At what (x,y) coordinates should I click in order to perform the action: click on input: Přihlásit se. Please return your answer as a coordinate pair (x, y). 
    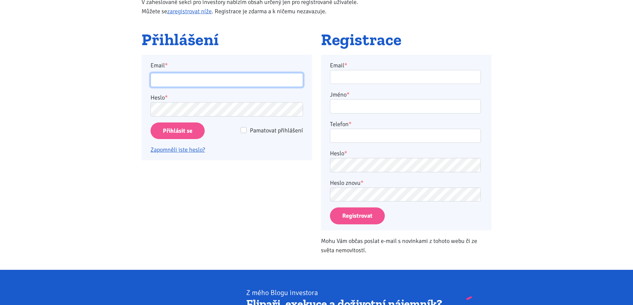
    Looking at the image, I should click on (177, 131).